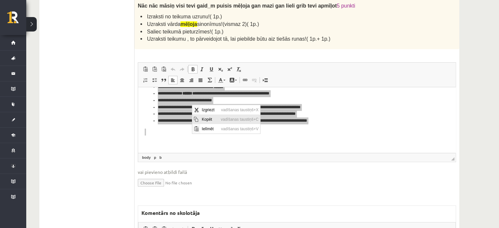  I want to click on span: Izraksti no teikuma uzrunu!( 1p.), so click(184, 16).